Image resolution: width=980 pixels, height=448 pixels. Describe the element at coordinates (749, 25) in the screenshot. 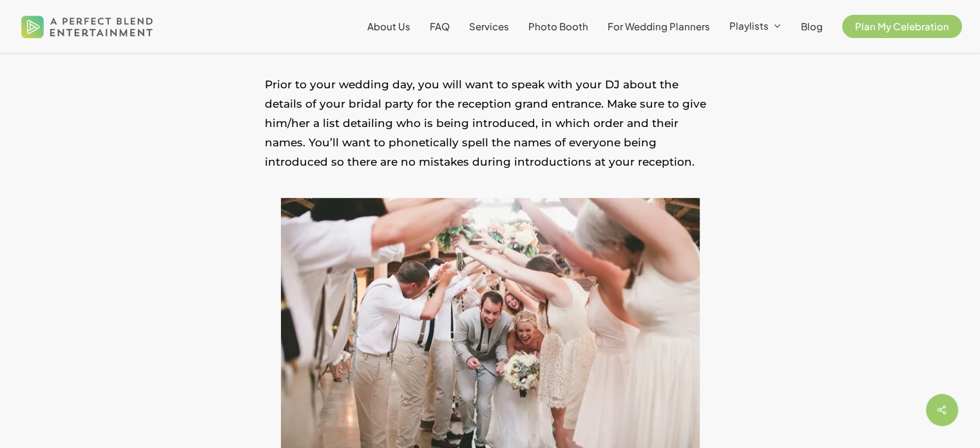

I see `span: Playlists` at that location.